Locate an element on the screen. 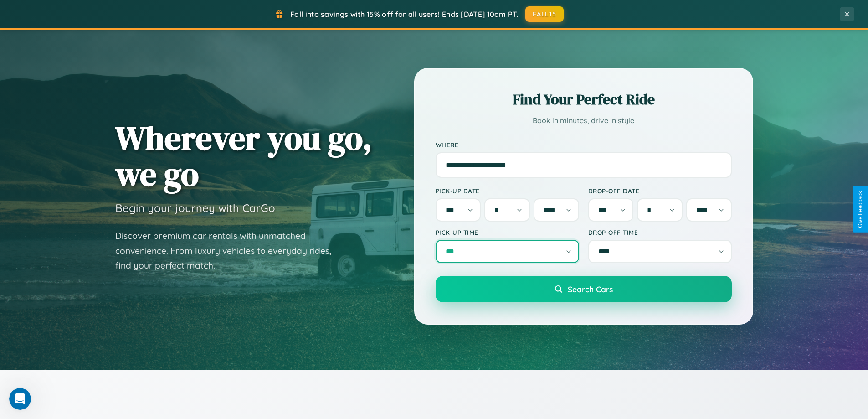 The image size is (868, 419). span: Search Cars is located at coordinates (590, 289).